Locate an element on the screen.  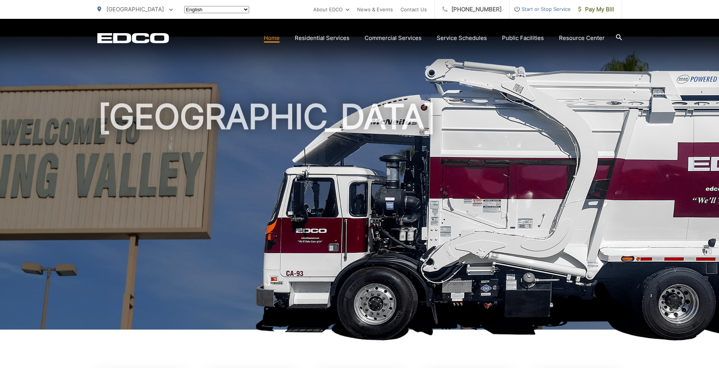
a: Commercial Services is located at coordinates (393, 38).